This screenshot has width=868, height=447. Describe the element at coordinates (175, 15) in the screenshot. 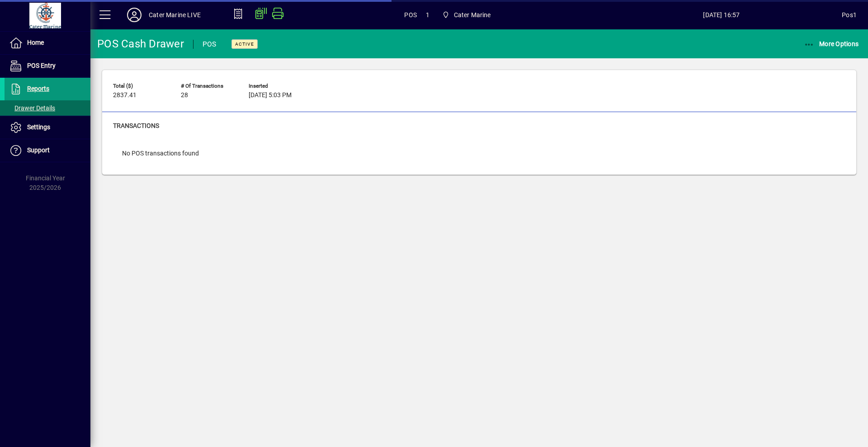

I see `div: Cater Marine LIVE` at that location.